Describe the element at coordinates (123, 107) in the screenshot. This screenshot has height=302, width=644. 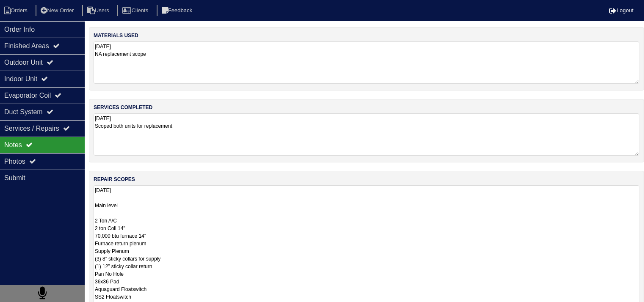
I see `label: services completed` at that location.